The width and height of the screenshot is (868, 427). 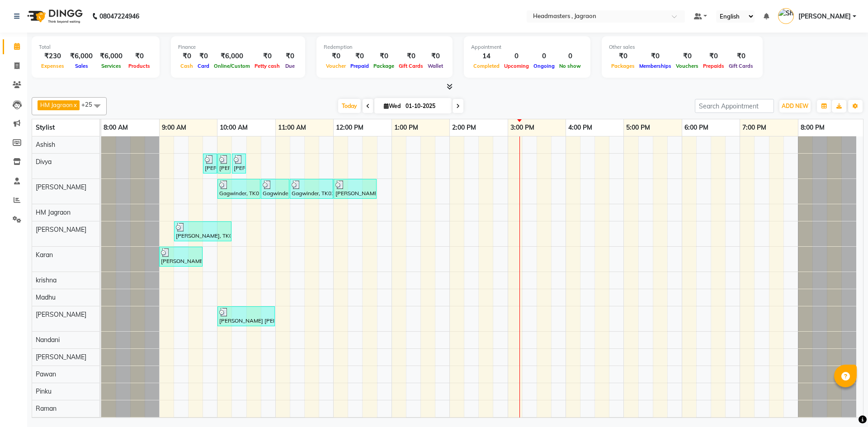 What do you see at coordinates (239, 189) in the screenshot?
I see `div: Gagwinder, TK02, 10:00 AM-10:45 AM, HCGD - Hair Cut by Creative Director` at bounding box center [239, 189].